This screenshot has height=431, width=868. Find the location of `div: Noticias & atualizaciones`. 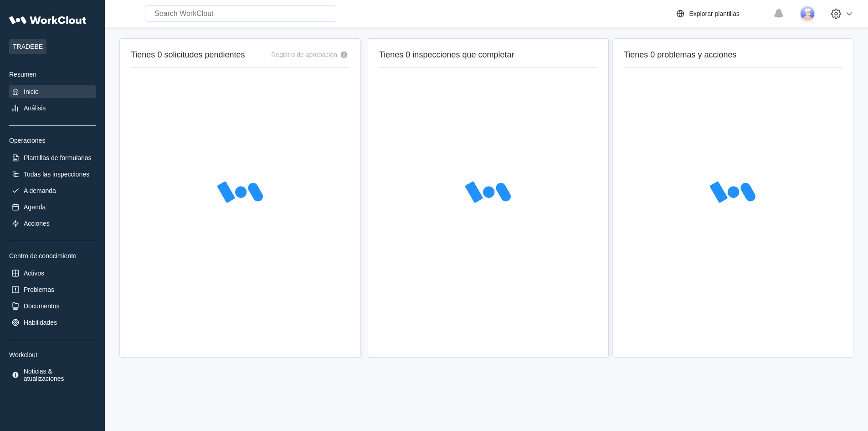

div: Noticias & atualizaciones is located at coordinates (59, 375).